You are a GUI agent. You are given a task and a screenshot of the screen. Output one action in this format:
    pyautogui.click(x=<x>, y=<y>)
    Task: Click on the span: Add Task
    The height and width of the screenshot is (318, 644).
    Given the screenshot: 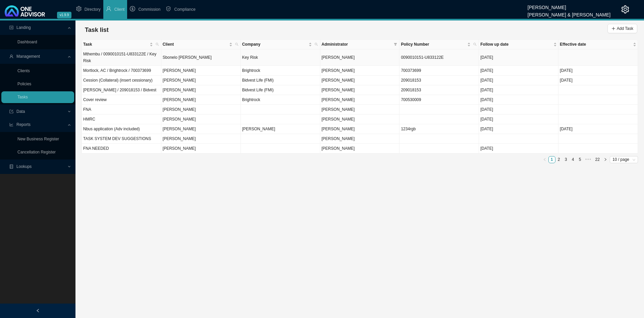 What is the action you would take?
    pyautogui.click(x=625, y=29)
    